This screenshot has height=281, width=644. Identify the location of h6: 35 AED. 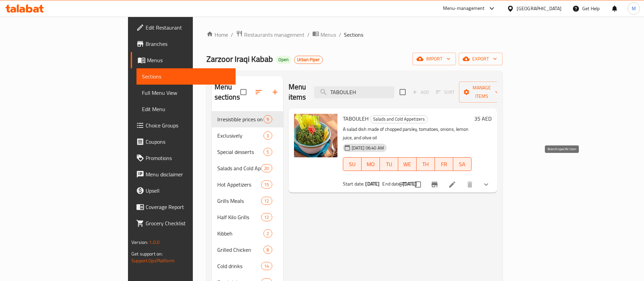
(483, 119).